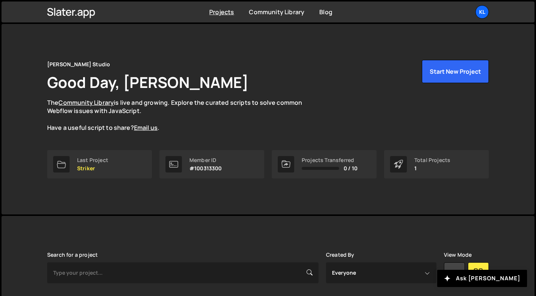  What do you see at coordinates (433, 169) in the screenshot?
I see `p: 1` at bounding box center [433, 169].